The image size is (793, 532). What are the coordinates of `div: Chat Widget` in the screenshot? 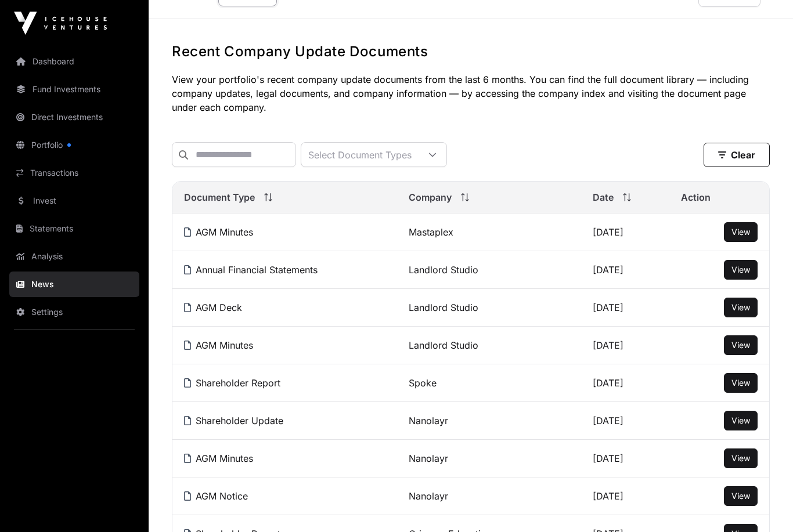 It's located at (764, 504).